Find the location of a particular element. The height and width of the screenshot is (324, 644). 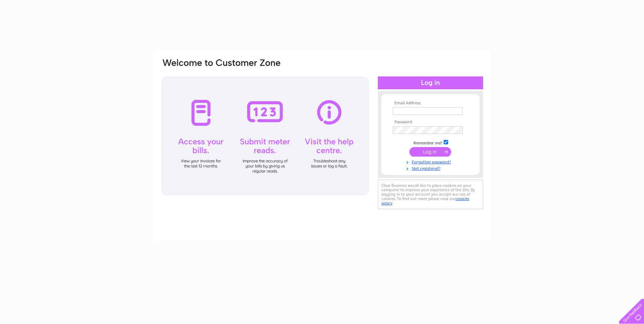

input: Submit is located at coordinates (431, 152).